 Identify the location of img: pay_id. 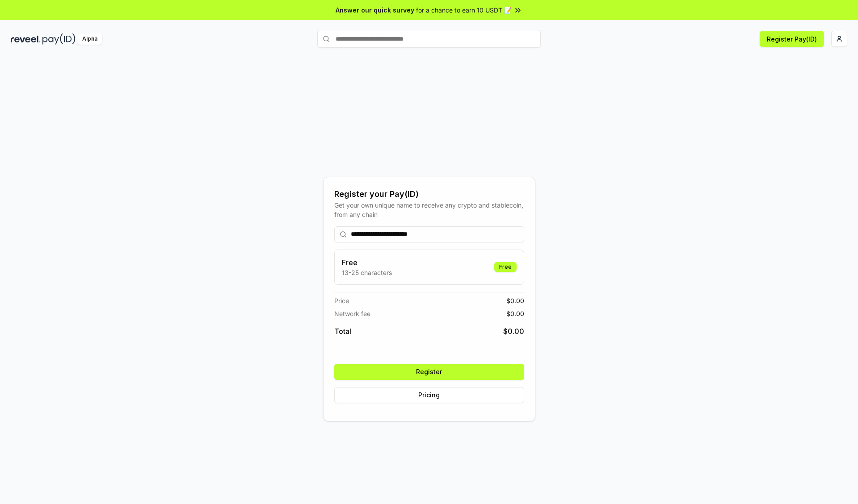
(59, 39).